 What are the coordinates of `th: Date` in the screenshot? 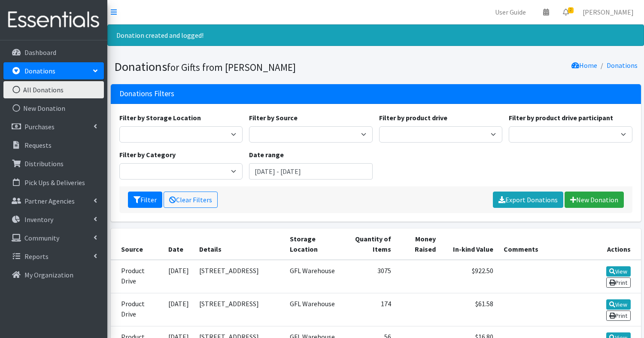 It's located at (178, 244).